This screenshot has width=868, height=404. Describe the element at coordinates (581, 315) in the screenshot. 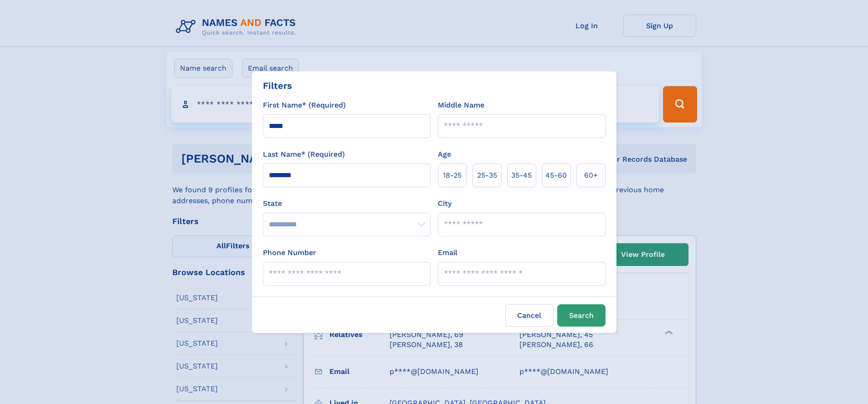

I see `button: Search` at that location.